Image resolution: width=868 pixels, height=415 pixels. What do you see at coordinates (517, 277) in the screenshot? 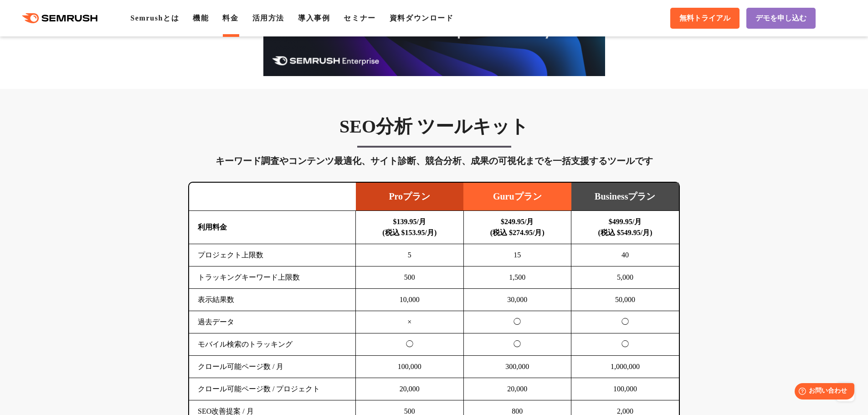
I see `td: 1,500` at bounding box center [517, 277].